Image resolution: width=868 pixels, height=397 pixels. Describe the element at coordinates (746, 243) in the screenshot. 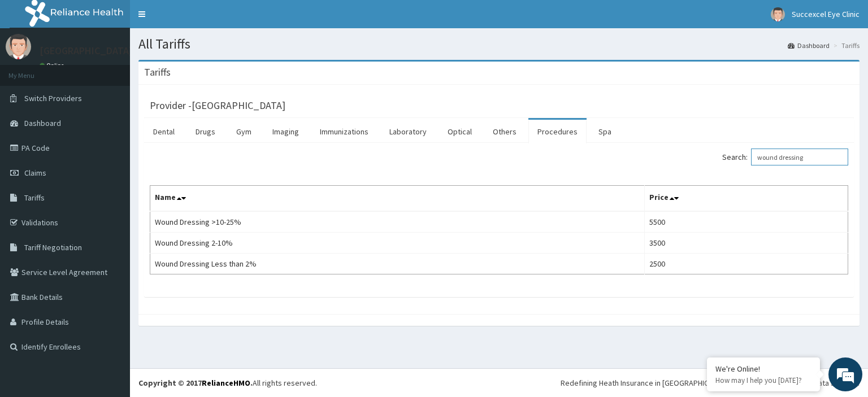

I see `td: 3500` at that location.